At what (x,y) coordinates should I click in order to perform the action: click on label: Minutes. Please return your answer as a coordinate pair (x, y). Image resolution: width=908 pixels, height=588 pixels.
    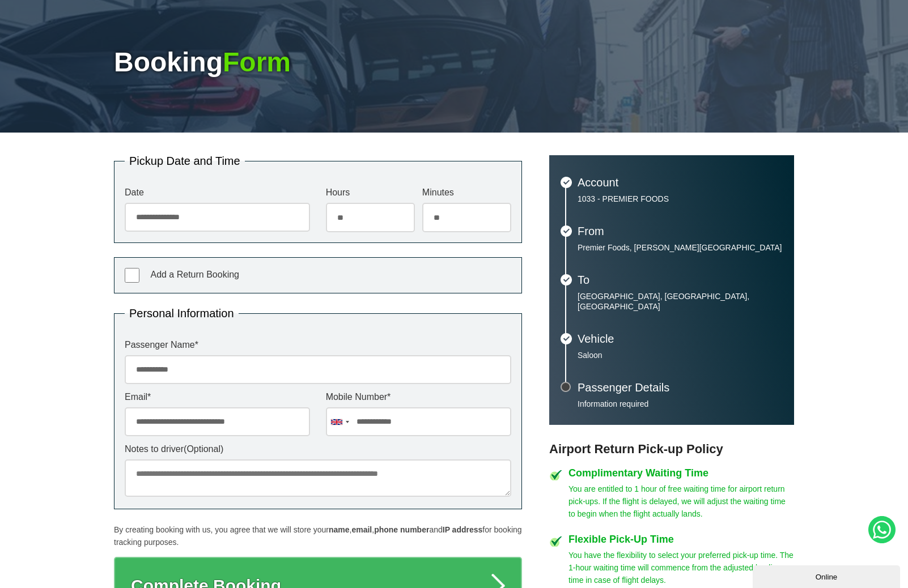
    Looking at the image, I should click on (467, 192).